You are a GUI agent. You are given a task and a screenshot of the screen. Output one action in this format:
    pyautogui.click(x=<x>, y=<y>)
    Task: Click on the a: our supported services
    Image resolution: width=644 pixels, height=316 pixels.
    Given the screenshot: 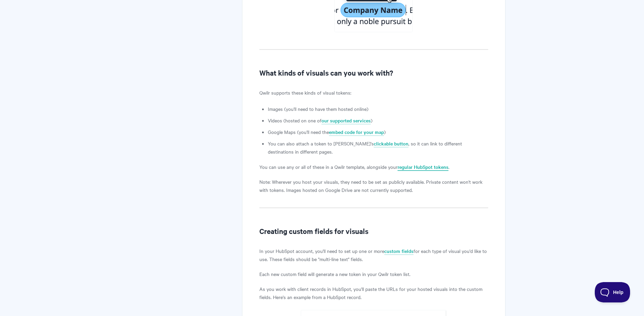 What is the action you would take?
    pyautogui.click(x=345, y=121)
    